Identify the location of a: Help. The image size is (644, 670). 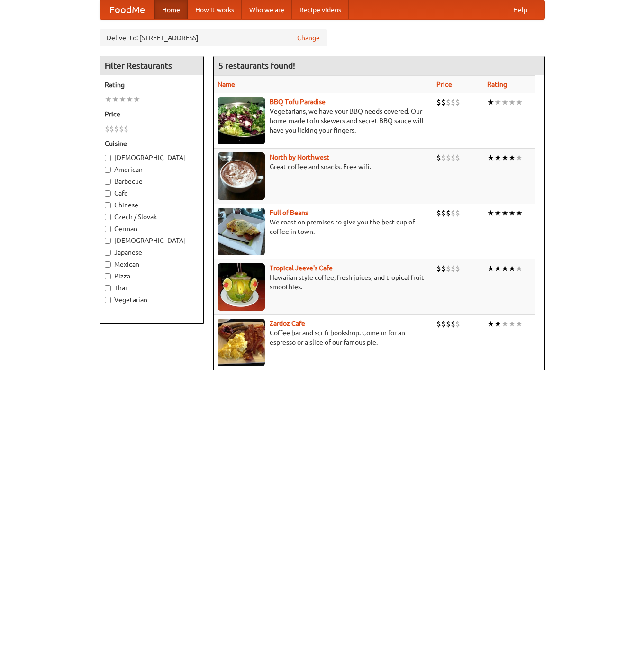
(520, 10).